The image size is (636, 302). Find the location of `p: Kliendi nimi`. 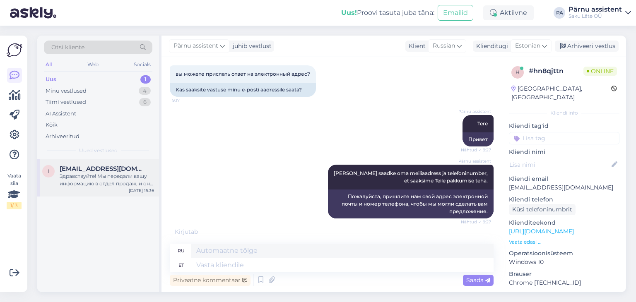

p: Kliendi nimi is located at coordinates (564, 152).